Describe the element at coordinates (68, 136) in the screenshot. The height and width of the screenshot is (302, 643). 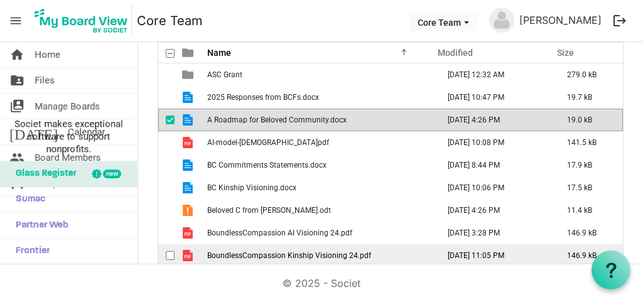
I see `span: Societ makes exceptional software to support nonprofits.` at that location.